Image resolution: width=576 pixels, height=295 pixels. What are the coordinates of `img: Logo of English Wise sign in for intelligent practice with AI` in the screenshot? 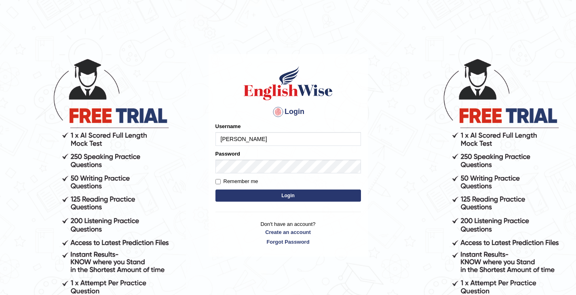 It's located at (288, 83).